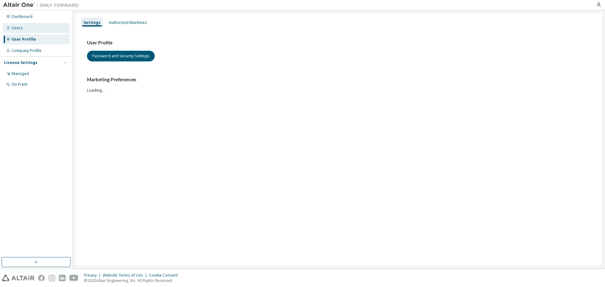 The width and height of the screenshot is (605, 287). What do you see at coordinates (339, 43) in the screenshot?
I see `h3: User Profile` at bounding box center [339, 43].